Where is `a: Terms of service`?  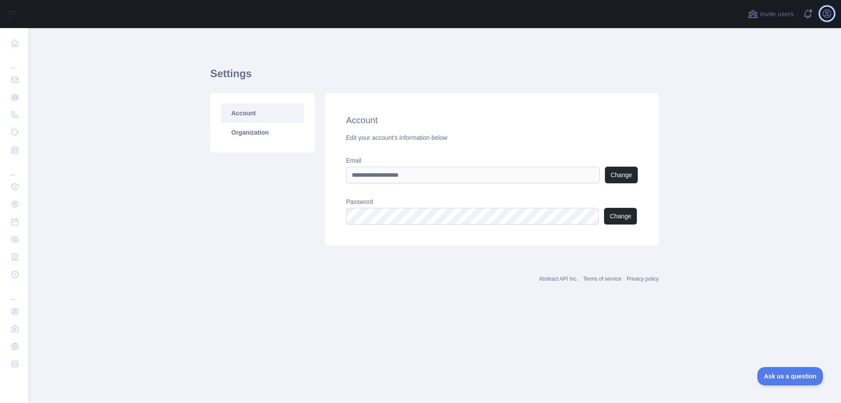
a: Terms of service is located at coordinates (602, 279).